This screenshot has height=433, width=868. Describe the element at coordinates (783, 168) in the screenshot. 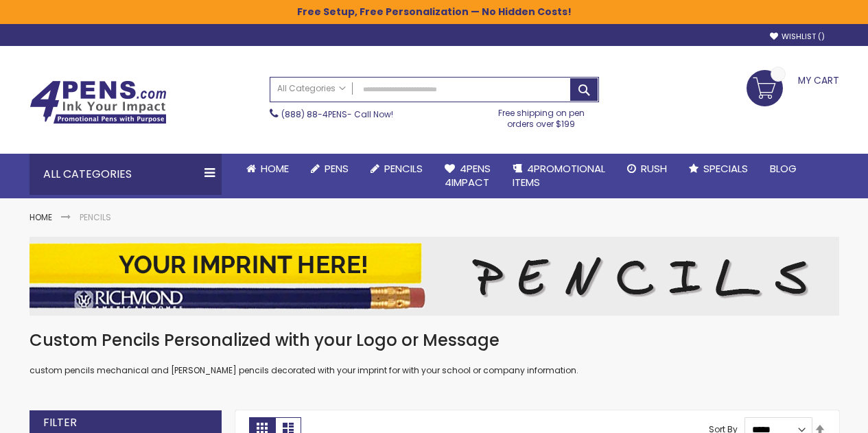

I see `a: Blog` at that location.